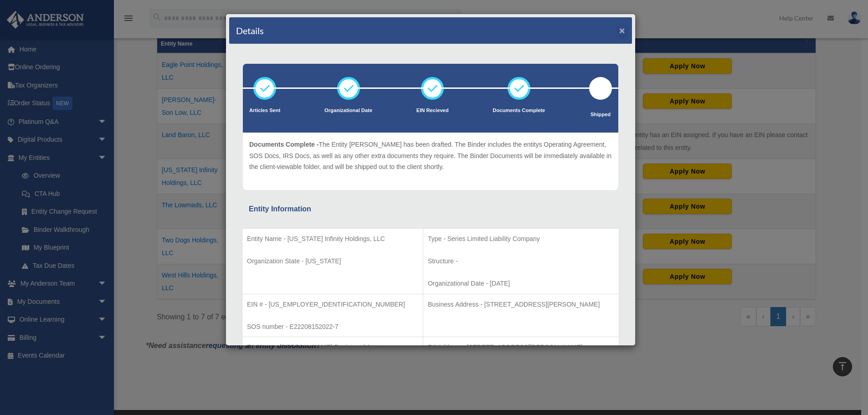 The image size is (868, 415). I want to click on p: EIN Recieved, so click(432, 110).